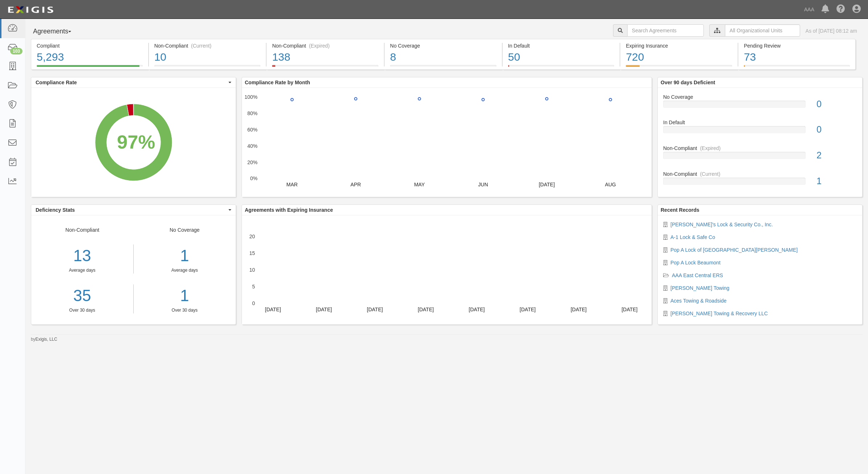 Image resolution: width=868 pixels, height=474 pixels. What do you see at coordinates (443, 68) in the screenshot?
I see `a: No Coverage8` at bounding box center [443, 68].